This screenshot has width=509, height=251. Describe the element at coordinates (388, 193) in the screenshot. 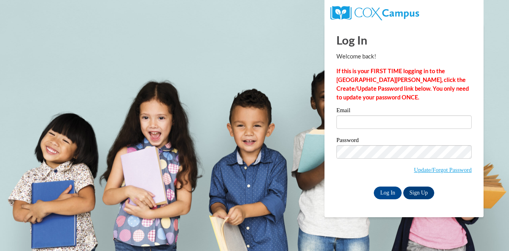

I see `input: Log In` at that location.